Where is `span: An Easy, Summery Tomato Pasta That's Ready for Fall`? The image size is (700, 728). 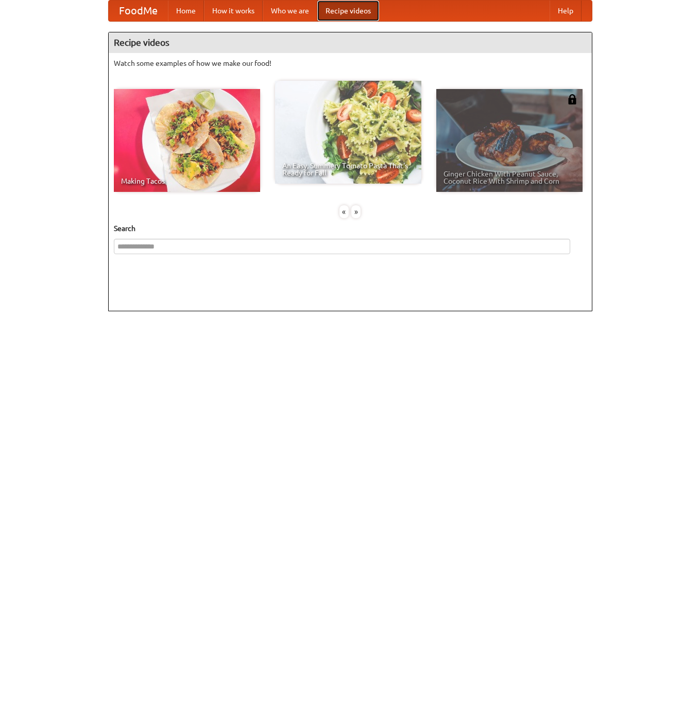 span: An Easy, Summery Tomato Pasta That's Ready for Fall is located at coordinates (348, 169).